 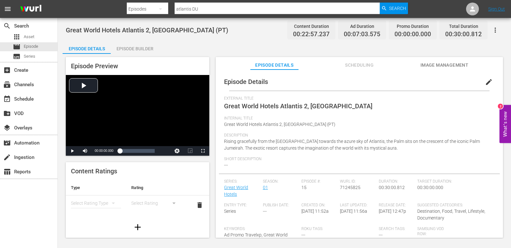 What do you see at coordinates (96, 188) in the screenshot?
I see `th: Type` at bounding box center [96, 188].